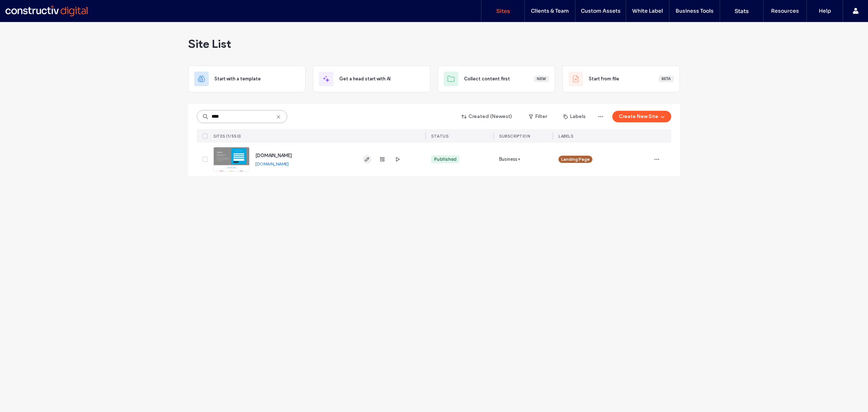 Image resolution: width=868 pixels, height=412 pixels. What do you see at coordinates (575, 117) in the screenshot?
I see `button: Labels` at bounding box center [575, 117].